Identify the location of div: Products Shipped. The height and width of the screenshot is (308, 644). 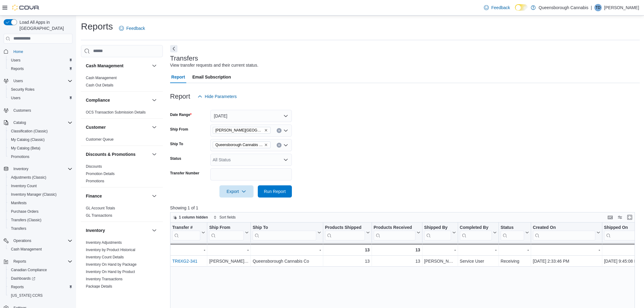
(345, 227).